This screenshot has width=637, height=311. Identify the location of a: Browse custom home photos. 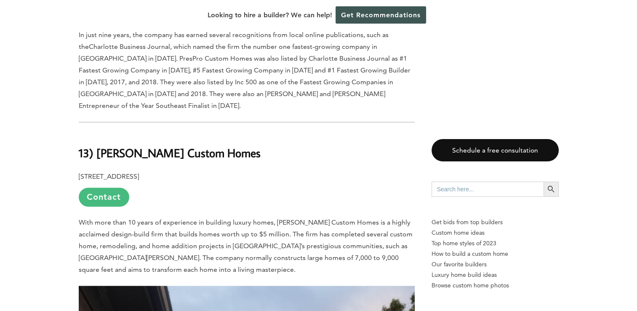
(495, 285).